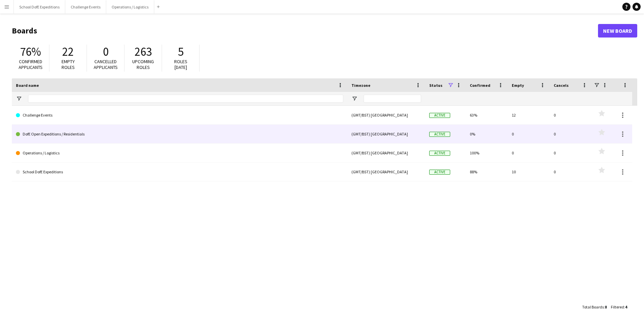 Image resolution: width=644 pixels, height=324 pixels. I want to click on input: Timezone Filter Input, so click(392, 99).